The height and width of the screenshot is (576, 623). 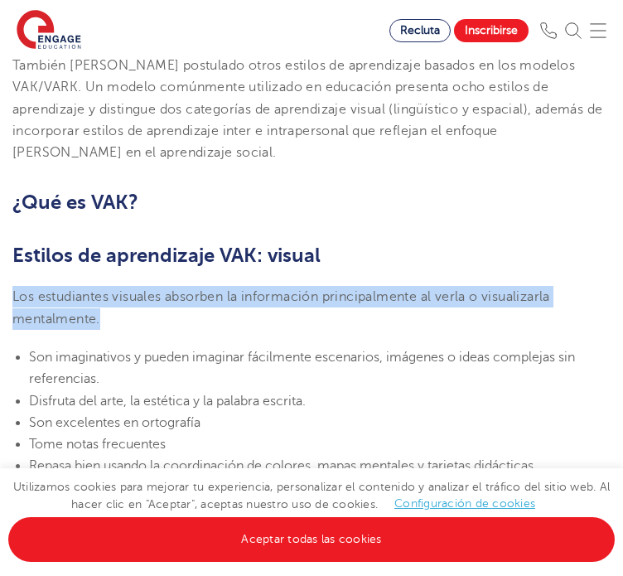 I want to click on font: Los estudiantes visuales absorben la información principalmente al verla o visualizarla mentalmente., so click(x=281, y=307).